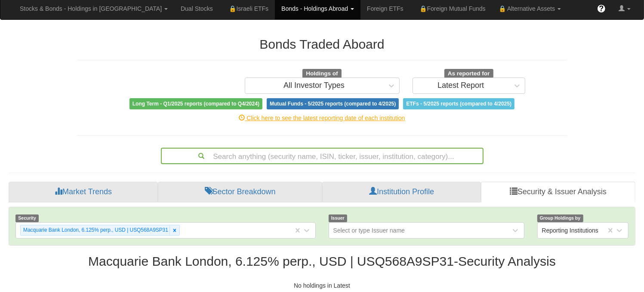 Image resolution: width=644 pixels, height=292 pixels. What do you see at coordinates (196, 104) in the screenshot?
I see `span: Long Term - Q1/2025 reports (compared to Q4/2024)` at bounding box center [196, 104].